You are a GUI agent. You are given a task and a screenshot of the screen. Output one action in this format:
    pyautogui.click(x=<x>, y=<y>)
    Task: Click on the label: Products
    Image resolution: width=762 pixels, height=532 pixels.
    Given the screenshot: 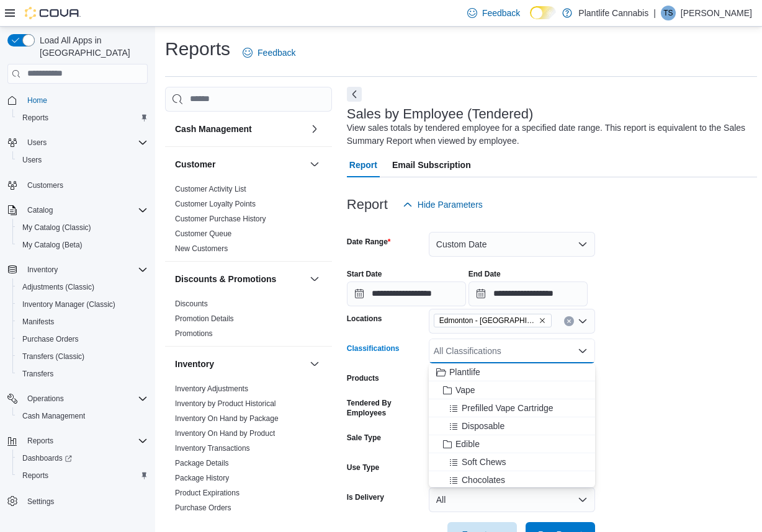 What is the action you would take?
    pyautogui.click(x=363, y=378)
    